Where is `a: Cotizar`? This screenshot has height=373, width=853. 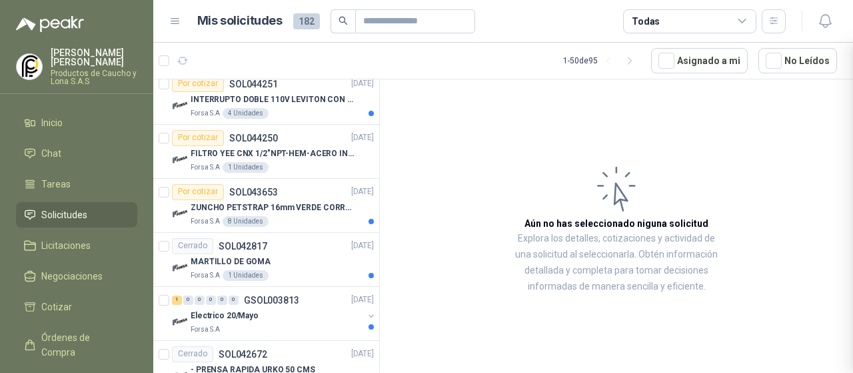
a: Cotizar is located at coordinates (77, 307).